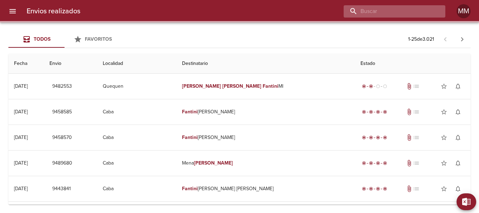 Image resolution: width=479 pixels, height=213 pixels. Describe the element at coordinates (462, 39) in the screenshot. I see `span: Pagina siguiente` at that location.